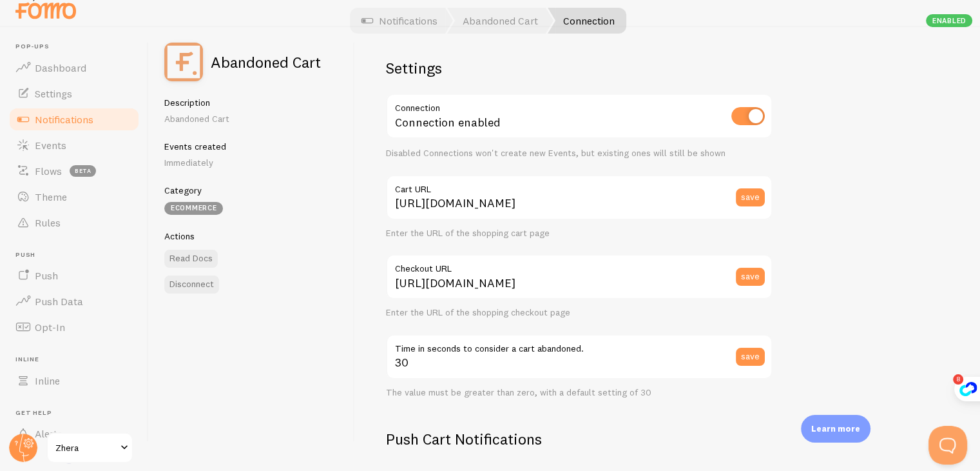 The width and height of the screenshot is (980, 471). What do you see at coordinates (579, 393) in the screenshot?
I see `div: The value must be greater than zero, with a default setting of 30` at bounding box center [579, 393].